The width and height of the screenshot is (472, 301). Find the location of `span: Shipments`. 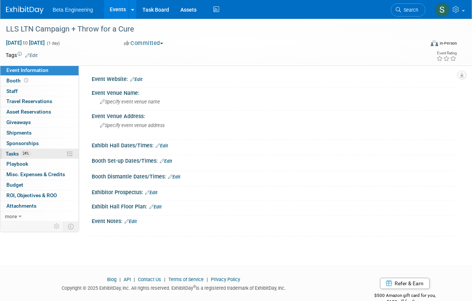

span: Shipments is located at coordinates (19, 133).